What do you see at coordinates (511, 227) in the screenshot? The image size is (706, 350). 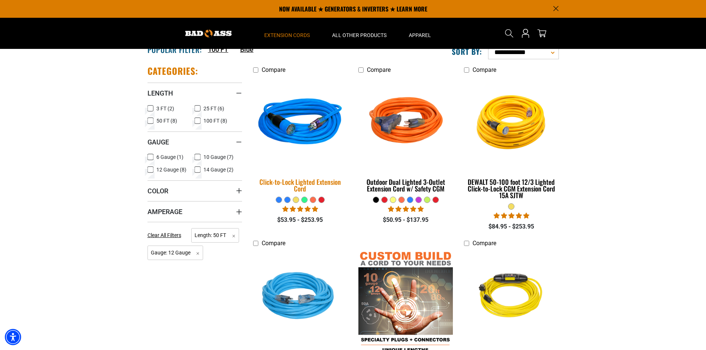 I see `div: $84.95 - $253.95` at bounding box center [511, 227].